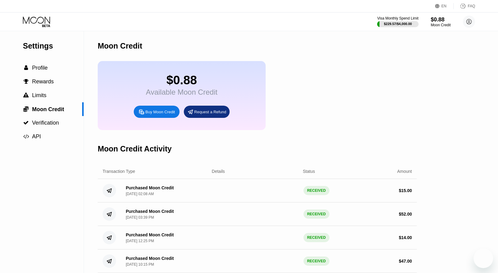 The image size is (498, 273). What do you see at coordinates (36, 137) in the screenshot?
I see `span: API` at bounding box center [36, 137].